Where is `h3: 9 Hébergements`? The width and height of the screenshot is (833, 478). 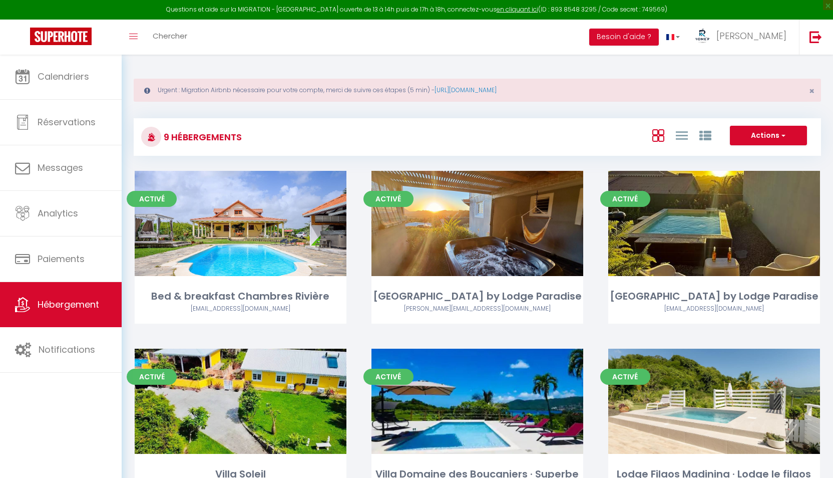
h3: 9 Hébergements is located at coordinates (201, 137).